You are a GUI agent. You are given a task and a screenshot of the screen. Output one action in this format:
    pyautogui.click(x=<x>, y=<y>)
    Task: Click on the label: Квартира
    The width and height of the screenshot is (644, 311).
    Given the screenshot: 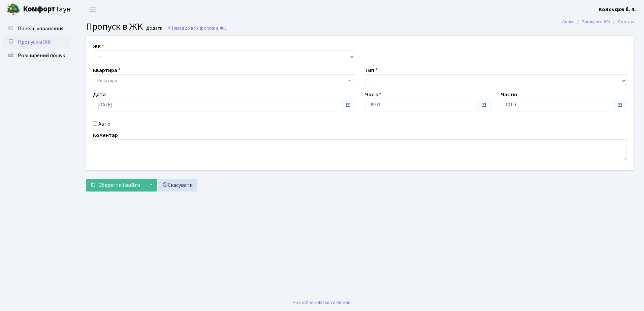 What is the action you would take?
    pyautogui.click(x=106, y=71)
    